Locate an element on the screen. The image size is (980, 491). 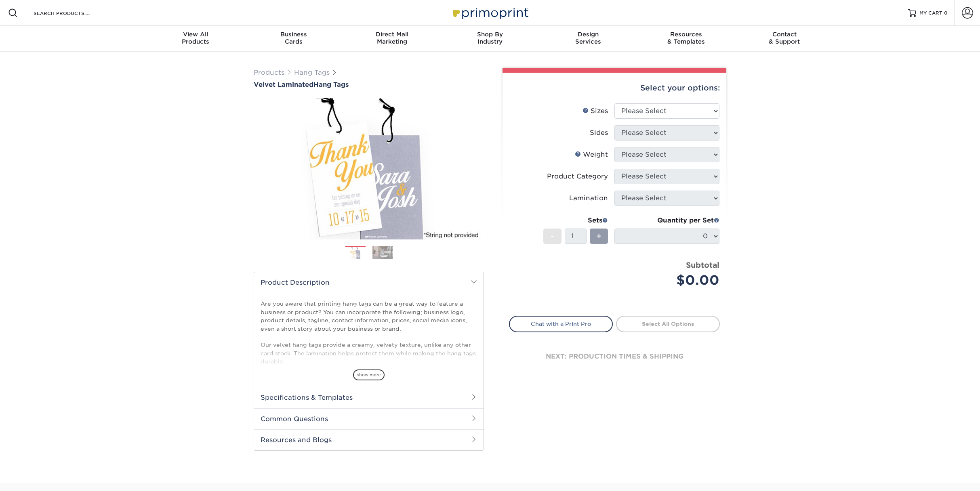
strong: Subtotal is located at coordinates (702, 265).